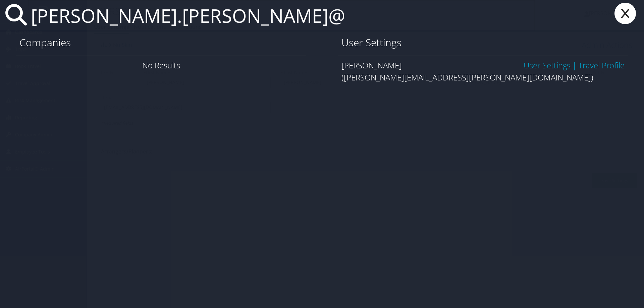  Describe the element at coordinates (161, 65) in the screenshot. I see `div: No Results` at that location.